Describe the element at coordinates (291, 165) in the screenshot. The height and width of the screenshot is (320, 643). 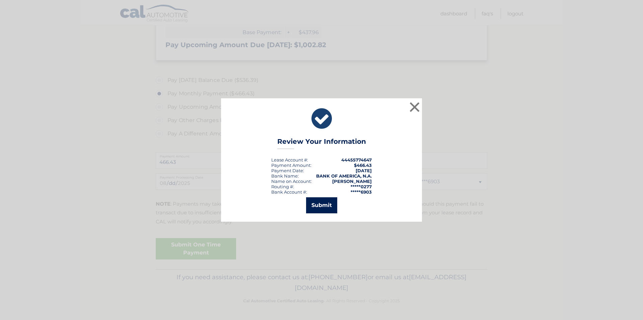
I see `div: Payment Amount:` at that location.